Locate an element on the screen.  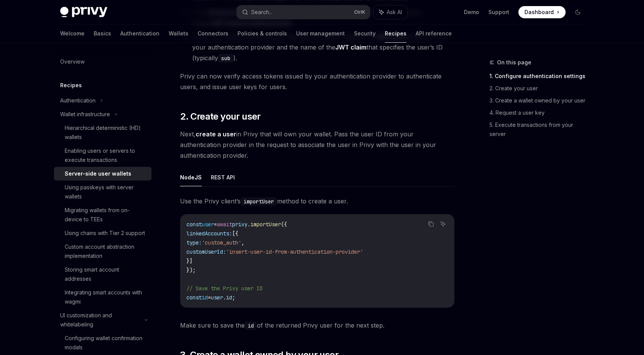
div: Integrating smart accounts with wagmi is located at coordinates (106, 297).